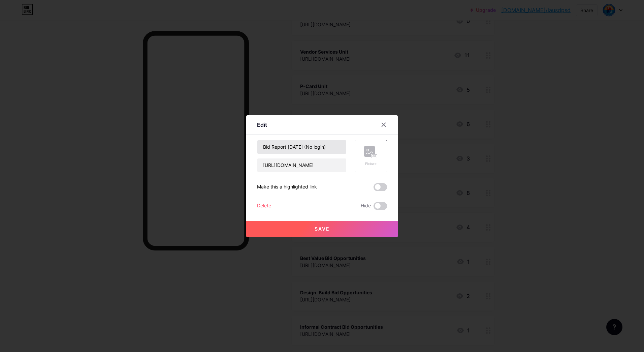 Image resolution: width=644 pixels, height=352 pixels. I want to click on button: Save, so click(322, 229).